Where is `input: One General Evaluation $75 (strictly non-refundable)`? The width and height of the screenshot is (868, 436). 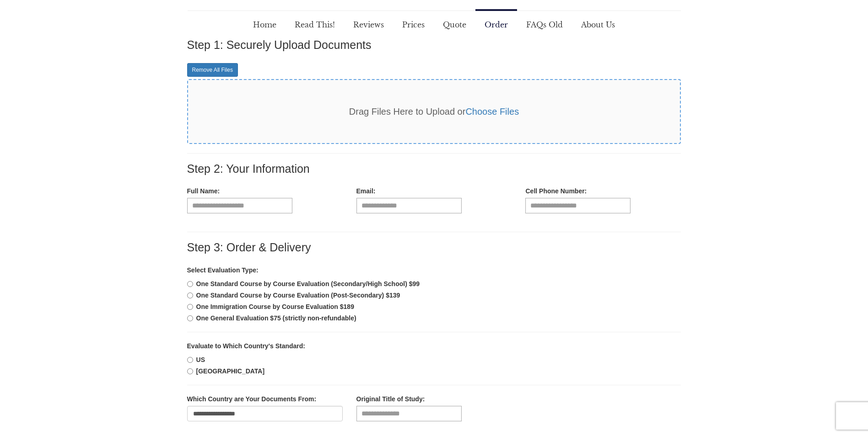 input: One General Evaluation $75 (strictly non-refundable) is located at coordinates (190, 319).